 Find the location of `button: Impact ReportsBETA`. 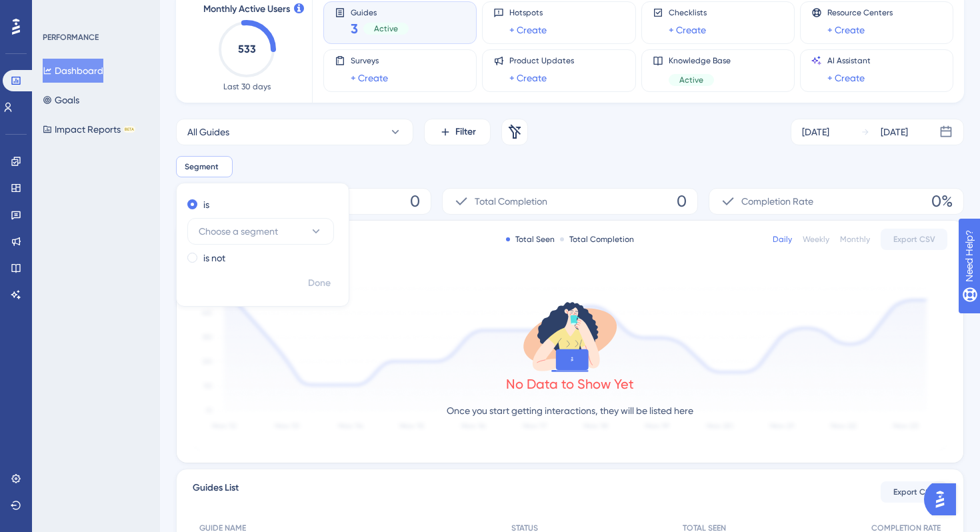

button: Impact ReportsBETA is located at coordinates (88, 130).